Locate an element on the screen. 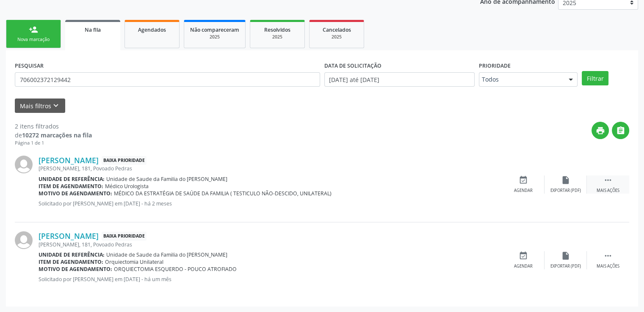 The width and height of the screenshot is (644, 312). span: Todos is located at coordinates (522, 80).